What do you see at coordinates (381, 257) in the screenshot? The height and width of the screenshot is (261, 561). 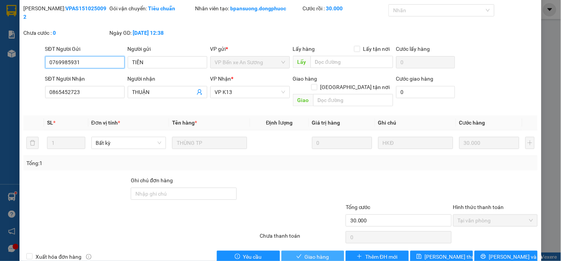 I see `span: Thêm ĐH mới` at bounding box center [381, 257].